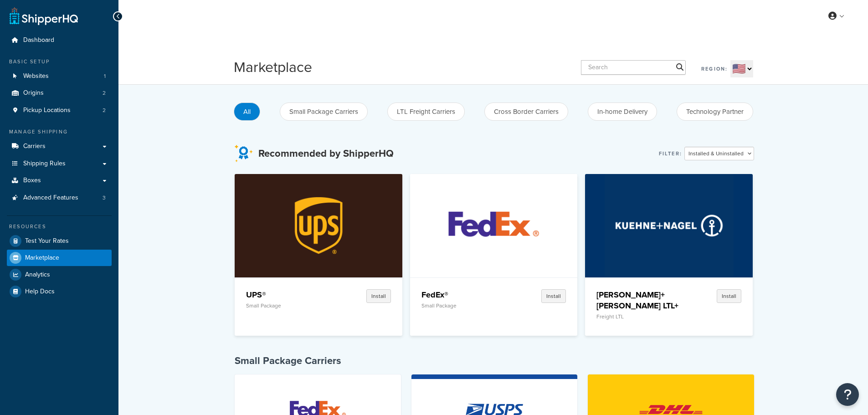 Image resolution: width=868 pixels, height=415 pixels. I want to click on span: Help Docs, so click(39, 292).